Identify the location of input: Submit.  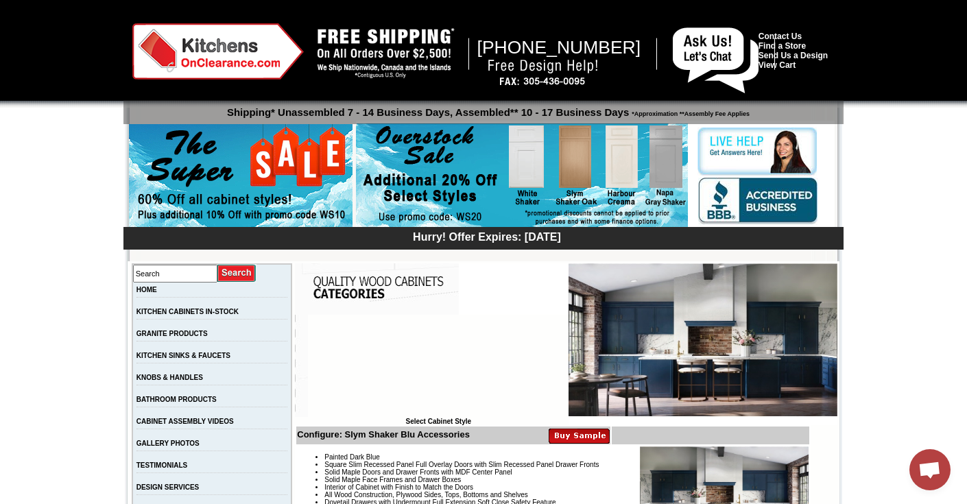
(237, 273).